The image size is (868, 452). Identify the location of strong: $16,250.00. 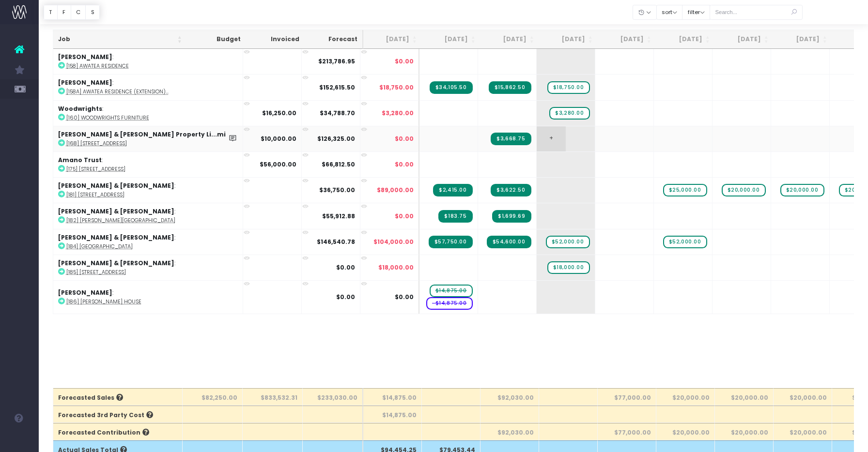
(279, 113).